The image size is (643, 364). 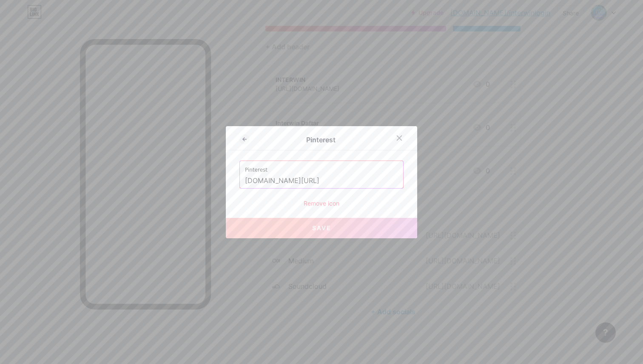 What do you see at coordinates (321, 140) in the screenshot?
I see `div: Pinterest` at bounding box center [321, 140].